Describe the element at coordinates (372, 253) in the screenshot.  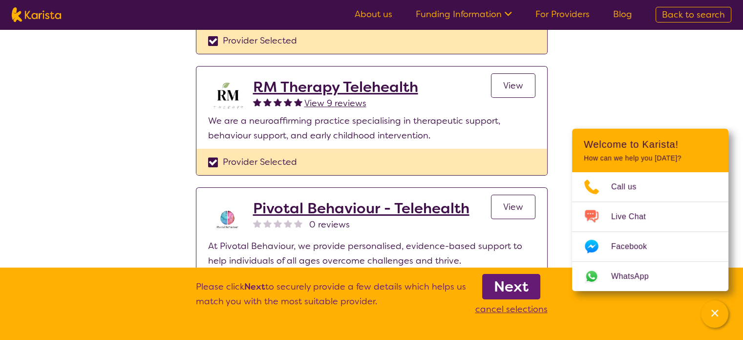
I see `p: At Pivotal Behaviour, we provide personalised, evidence-based support to help individuals of all ...` at that location.